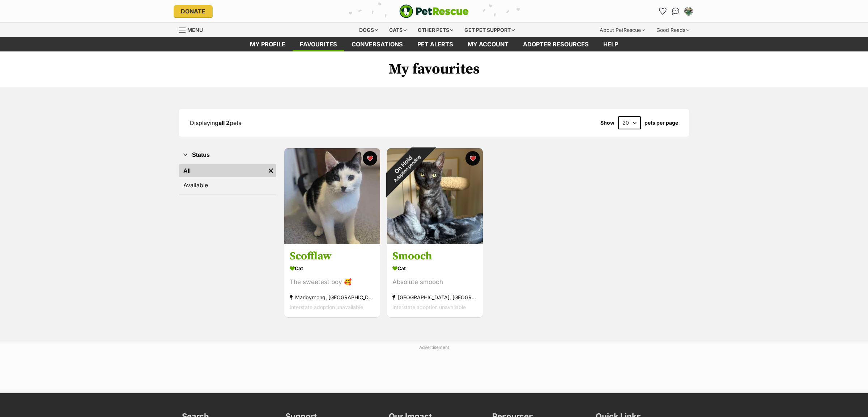  What do you see at coordinates (405, 166) in the screenshot?
I see `div: On Hold` at bounding box center [405, 166].